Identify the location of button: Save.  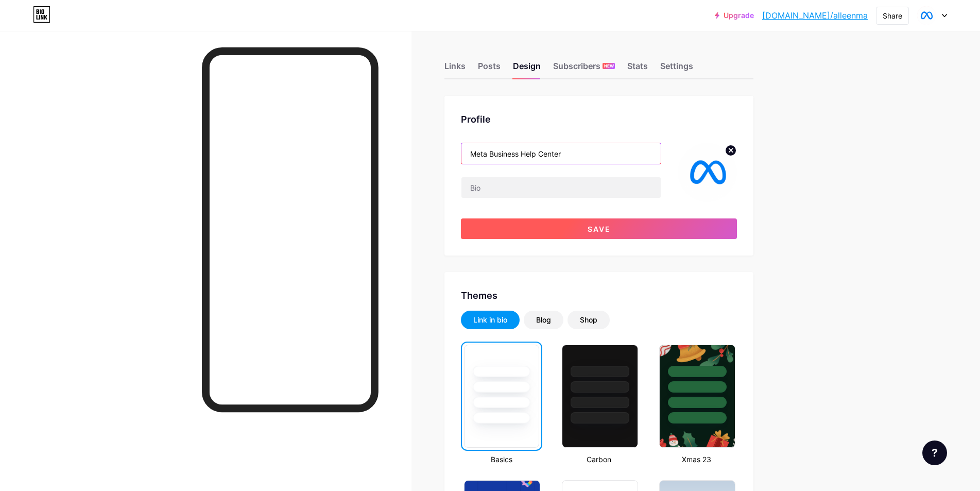
(599, 229).